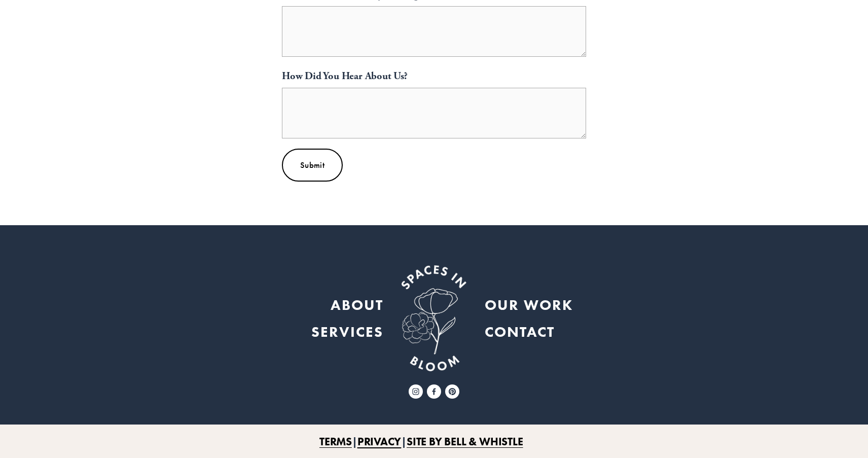 This screenshot has height=458, width=868. I want to click on a: SERVICES, so click(347, 332).